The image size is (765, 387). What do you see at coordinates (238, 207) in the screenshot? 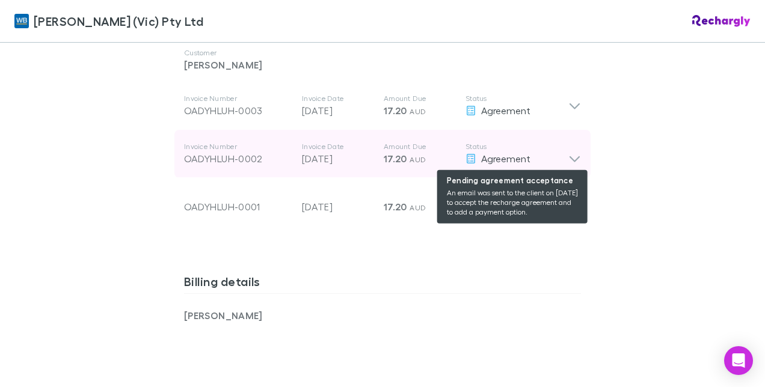
I see `div: OADYHLUH-0001` at bounding box center [238, 207].